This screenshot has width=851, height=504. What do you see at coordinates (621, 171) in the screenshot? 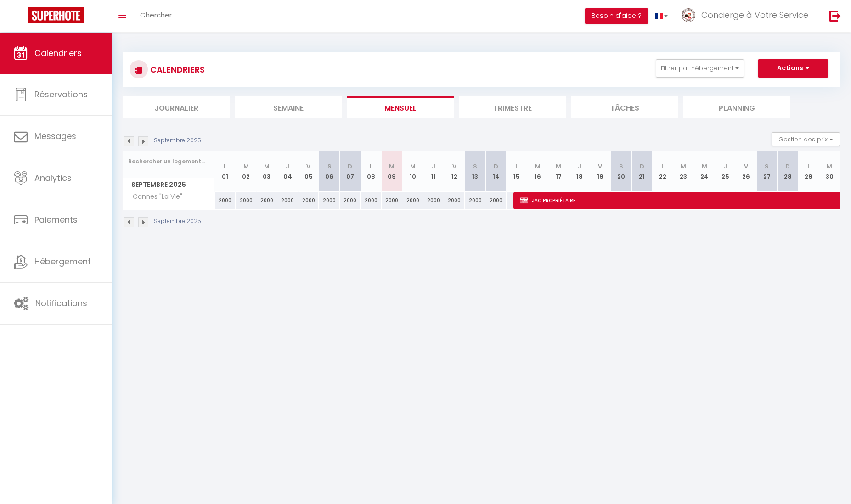
I see `th: 20` at bounding box center [621, 171].